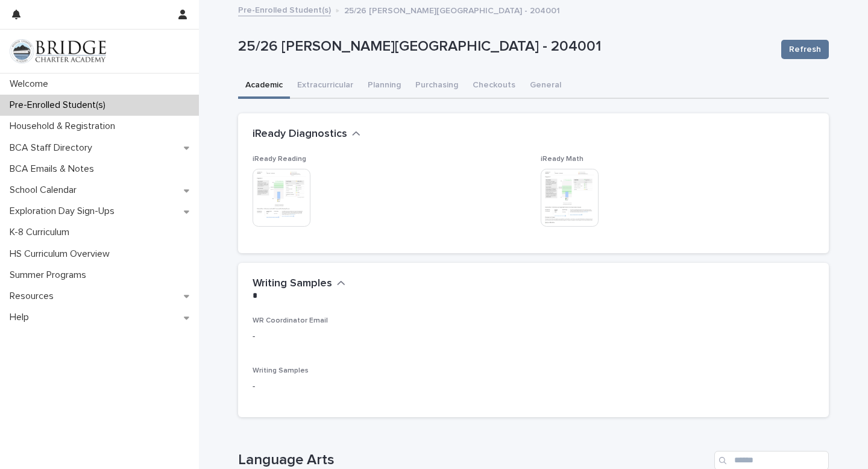 This screenshot has width=868, height=469. What do you see at coordinates (65, 126) in the screenshot?
I see `p: Household & Registration` at bounding box center [65, 126].